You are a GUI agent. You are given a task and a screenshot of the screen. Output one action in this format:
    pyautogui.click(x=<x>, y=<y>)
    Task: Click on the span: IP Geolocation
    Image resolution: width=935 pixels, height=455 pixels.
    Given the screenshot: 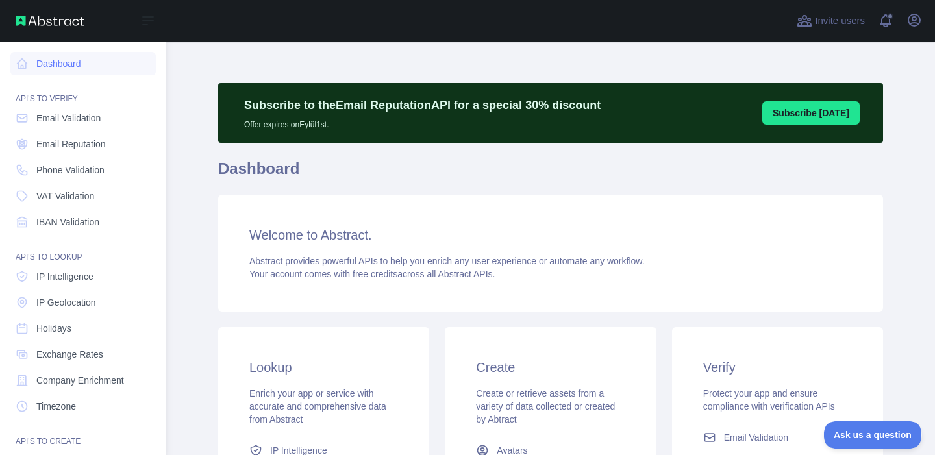 What is the action you would take?
    pyautogui.click(x=66, y=302)
    